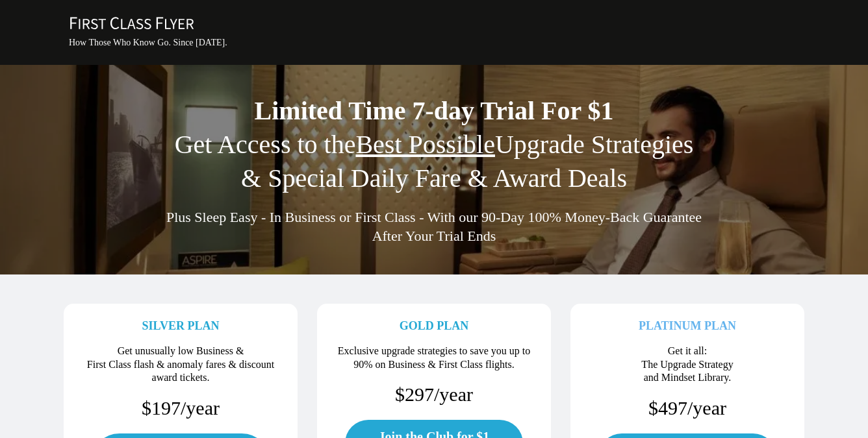 Image resolution: width=868 pixels, height=438 pixels. What do you see at coordinates (688, 377) in the screenshot?
I see `span: and Mindset Library.` at bounding box center [688, 377].